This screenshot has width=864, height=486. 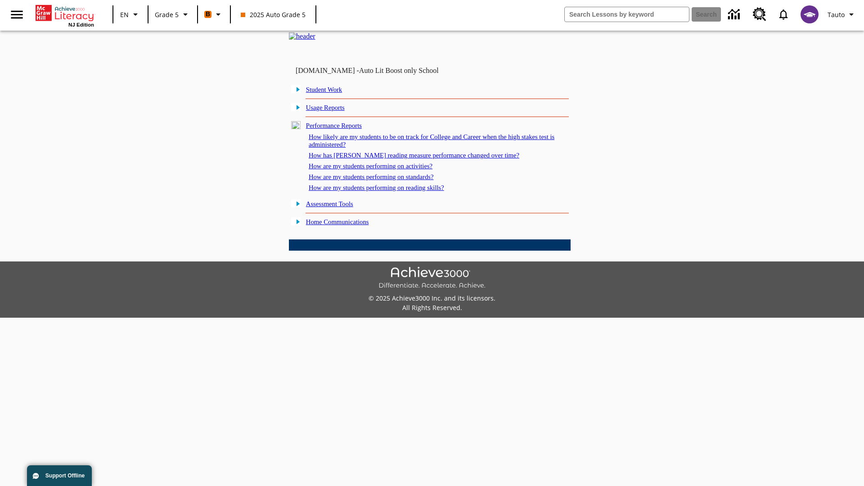 What do you see at coordinates (338, 222) in the screenshot?
I see `a: Home Communications` at bounding box center [338, 222].